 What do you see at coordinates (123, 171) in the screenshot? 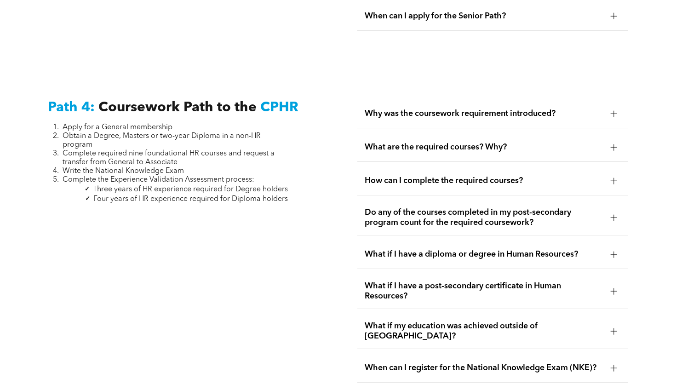
I see `span: Write the National Knowledge Exam` at bounding box center [123, 171].